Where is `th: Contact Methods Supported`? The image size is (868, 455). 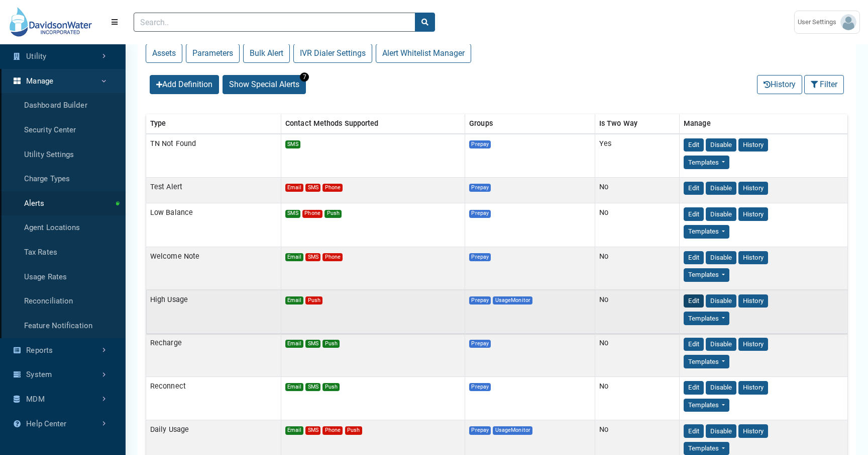
th: Contact Methods Supported is located at coordinates (373, 124).